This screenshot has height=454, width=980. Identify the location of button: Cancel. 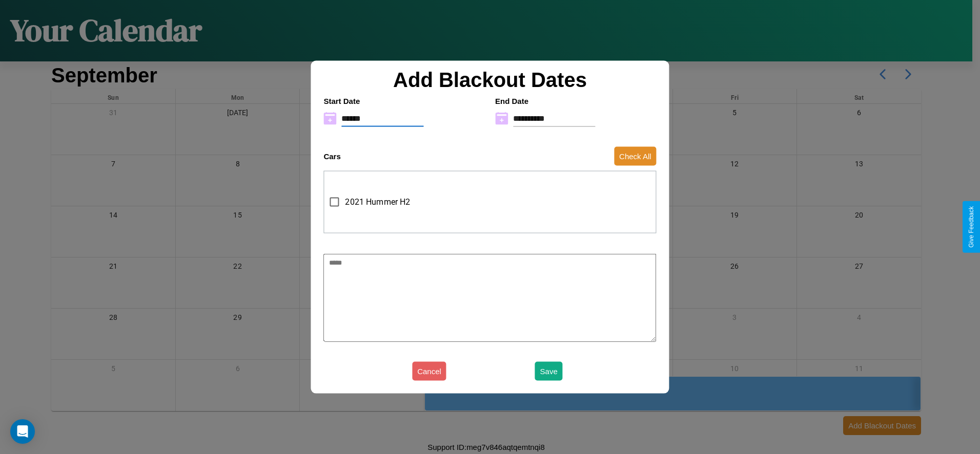
(429, 371).